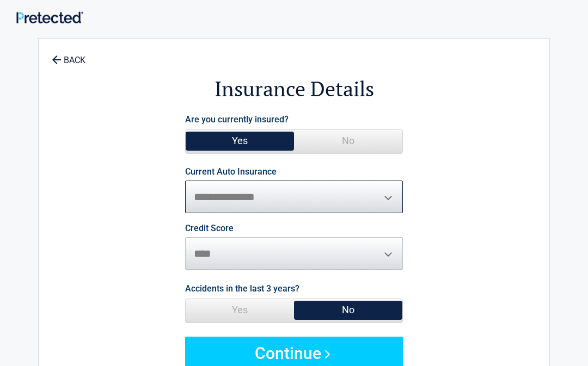 The width and height of the screenshot is (588, 366). Describe the element at coordinates (50, 17) in the screenshot. I see `img: Main Logo` at that location.